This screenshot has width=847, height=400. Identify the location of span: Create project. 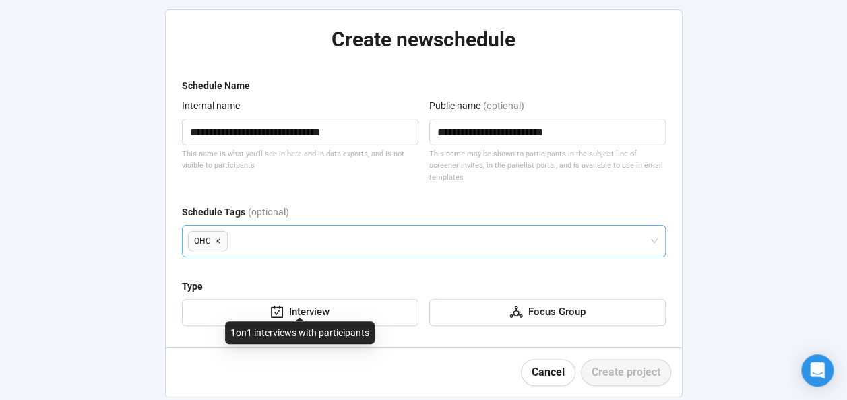
(626, 372).